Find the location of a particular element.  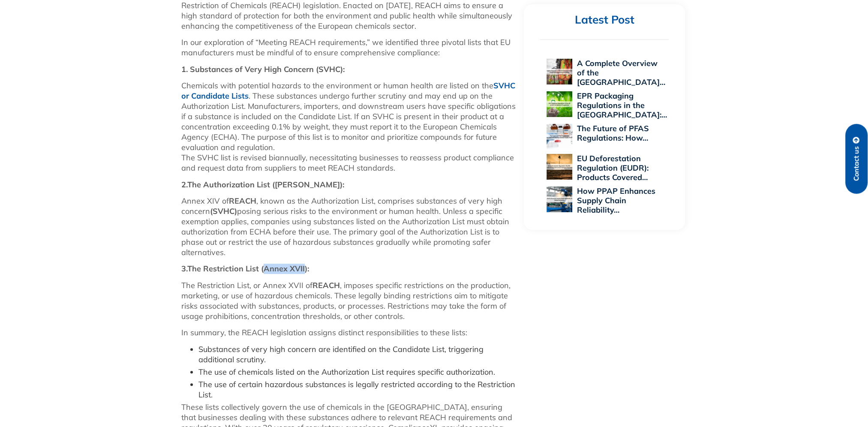

li: The use of certain hazardous substances is legally restricted according to the Restriction List. is located at coordinates (357, 390).